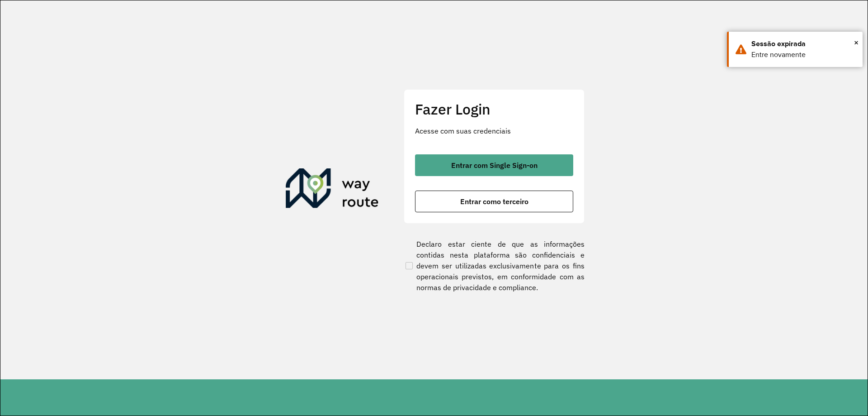  Describe the element at coordinates (333, 190) in the screenshot. I see `img: Roteirizador AmbevTech` at that location.